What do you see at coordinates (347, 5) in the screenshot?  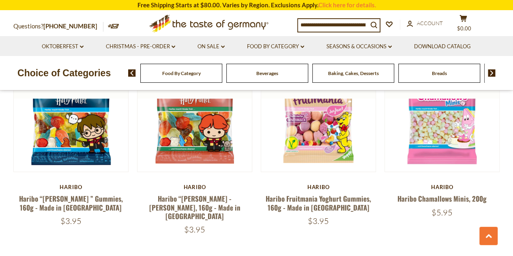 I see `a: Click here for details.` at bounding box center [347, 5].